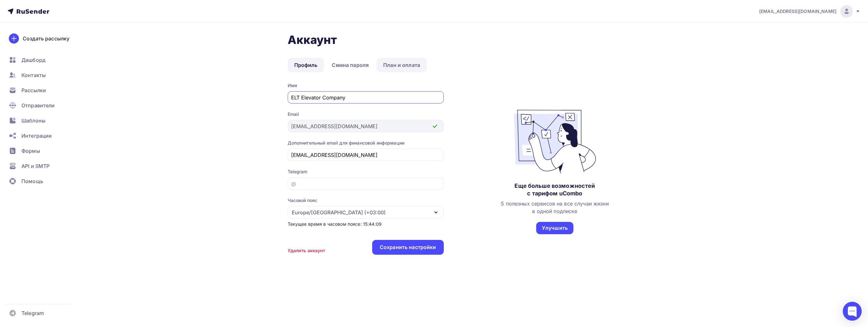 This screenshot has width=868, height=327. Describe the element at coordinates (34, 60) in the screenshot. I see `span: Дашборд` at that location.